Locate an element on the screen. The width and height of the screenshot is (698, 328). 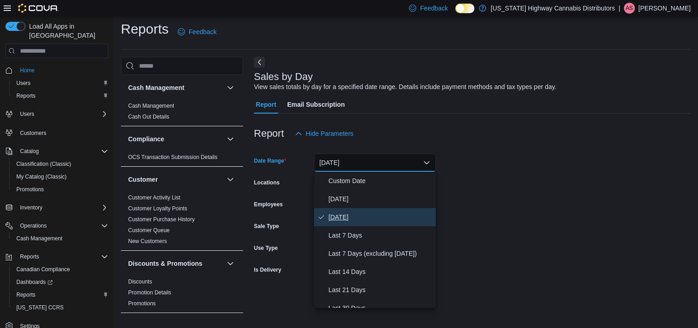
a: My Catalog (Classic) is located at coordinates (41, 177).